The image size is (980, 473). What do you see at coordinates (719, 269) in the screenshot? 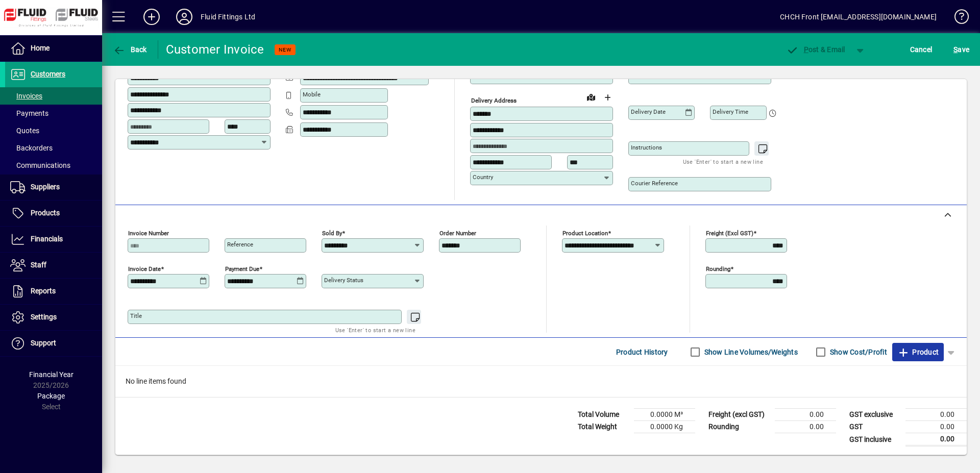
I see `mat-label: Rounding` at bounding box center [719, 269].